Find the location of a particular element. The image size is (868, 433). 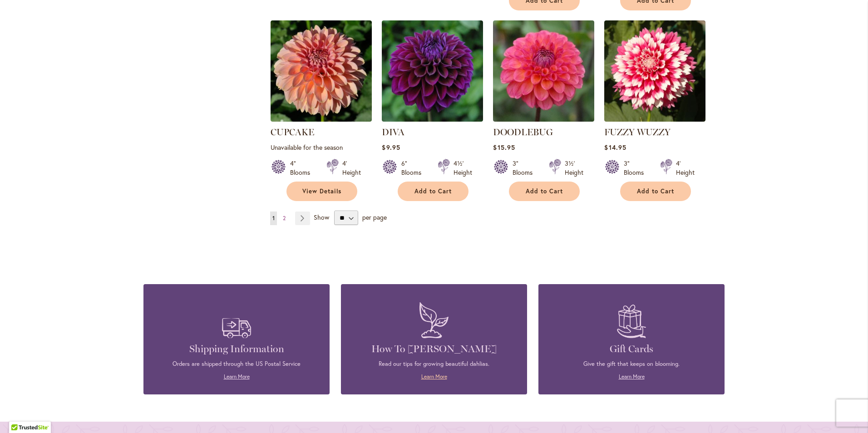

span: 2 is located at coordinates (285, 218).